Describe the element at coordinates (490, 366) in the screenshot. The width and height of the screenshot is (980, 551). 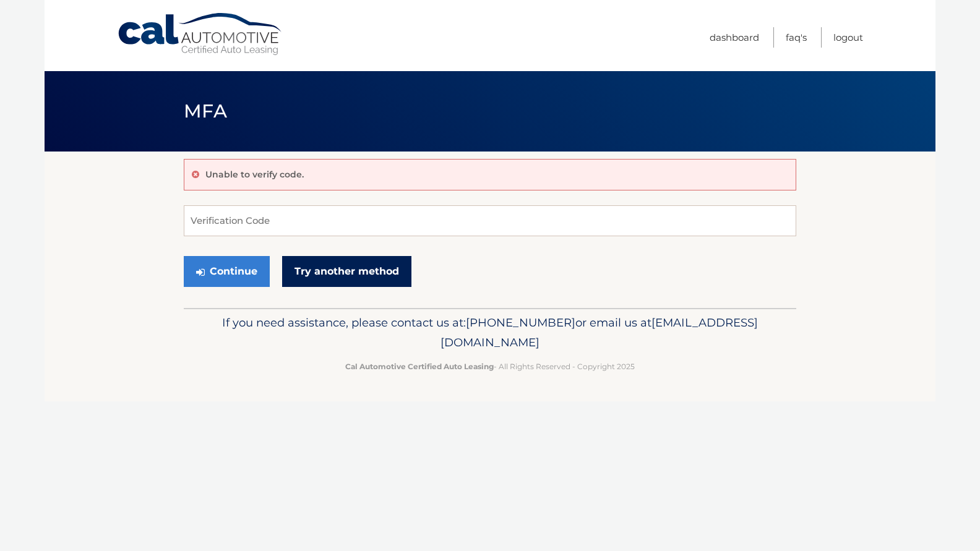
I see `p: - All Rights Reserved - Copyright 2025` at that location.